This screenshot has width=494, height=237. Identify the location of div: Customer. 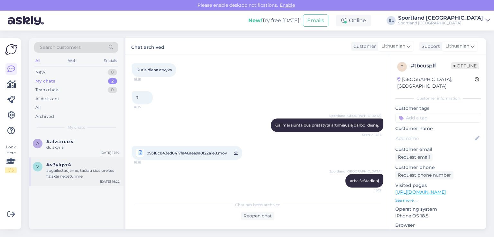
(363, 46).